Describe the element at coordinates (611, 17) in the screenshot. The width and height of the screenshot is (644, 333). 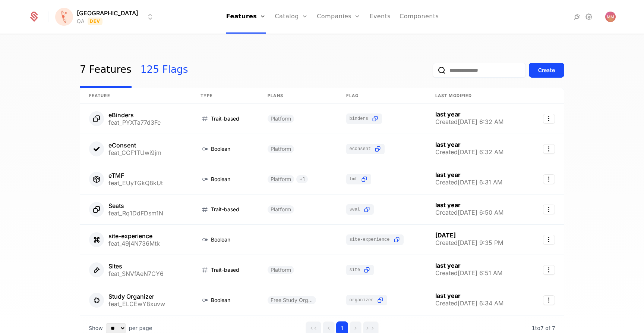
I see `button: Open user button` at that location.